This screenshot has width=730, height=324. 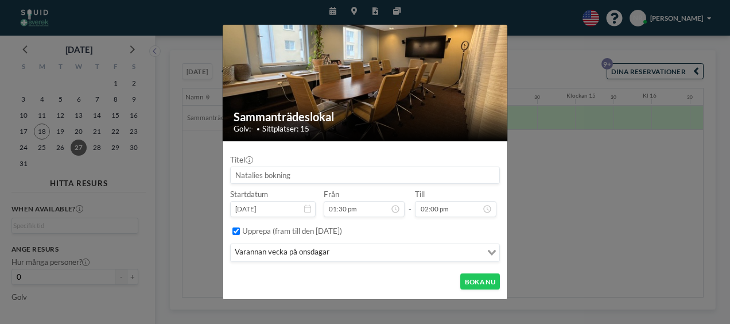 What do you see at coordinates (480, 281) in the screenshot?
I see `button: BOKA NU` at bounding box center [480, 281].